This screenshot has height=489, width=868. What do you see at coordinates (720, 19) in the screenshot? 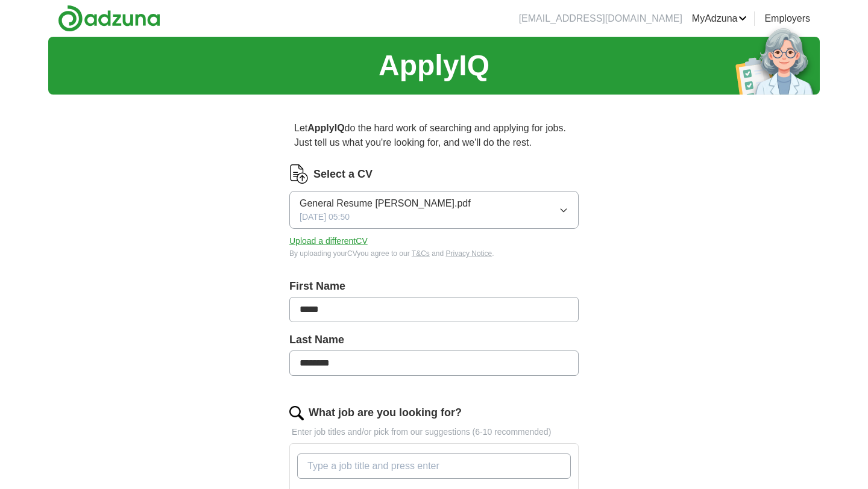
I see `a: MyAdzuna` at bounding box center [720, 19].